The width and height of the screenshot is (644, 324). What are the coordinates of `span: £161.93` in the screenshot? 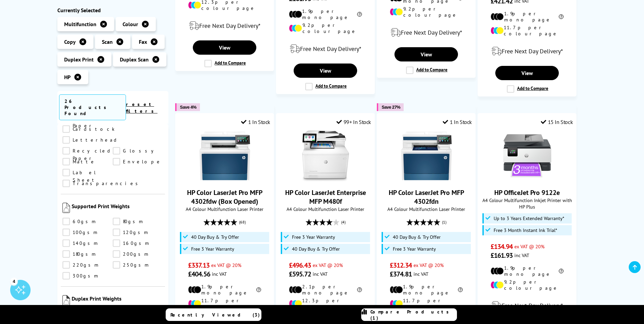 It's located at (501, 255).